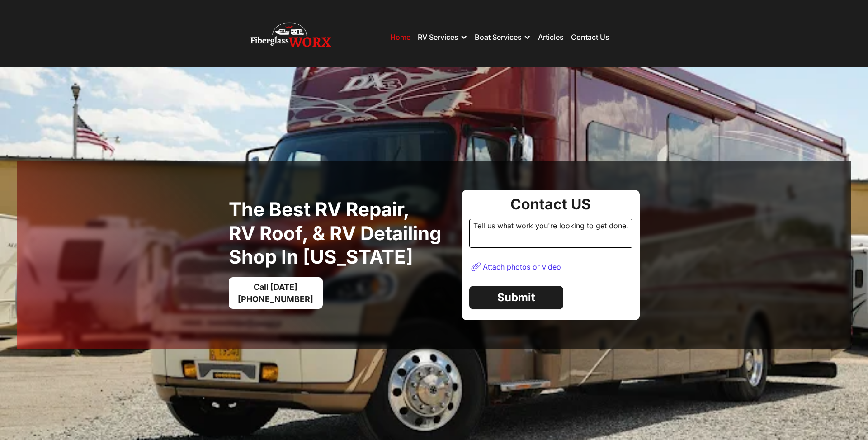 The image size is (868, 440). I want to click on div: Tell us what work you're looking to get done., so click(551, 233).